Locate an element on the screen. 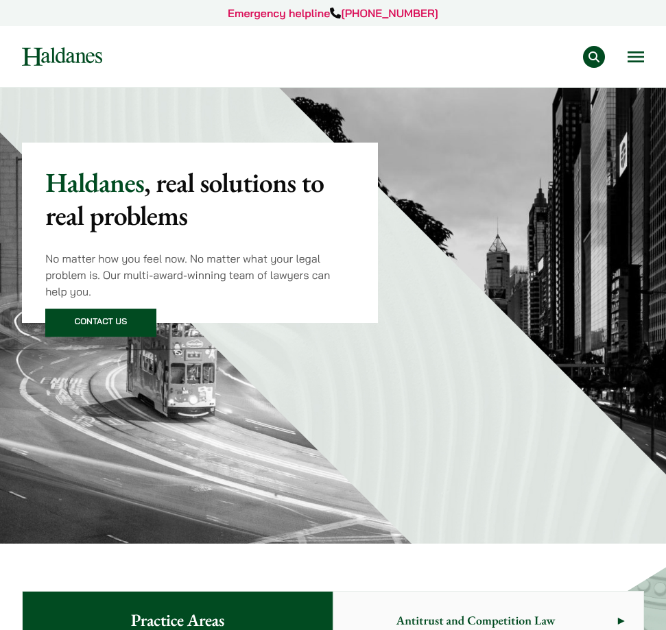 The width and height of the screenshot is (666, 630). button: Search is located at coordinates (594, 57).